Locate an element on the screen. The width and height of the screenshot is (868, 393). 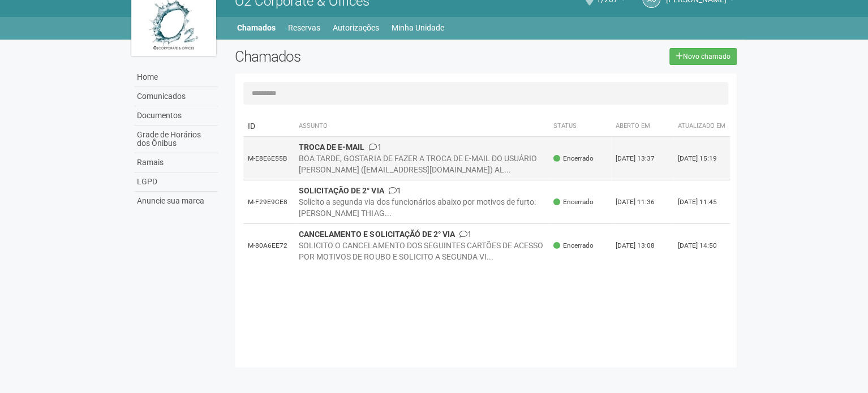
th: Status is located at coordinates (580, 126).